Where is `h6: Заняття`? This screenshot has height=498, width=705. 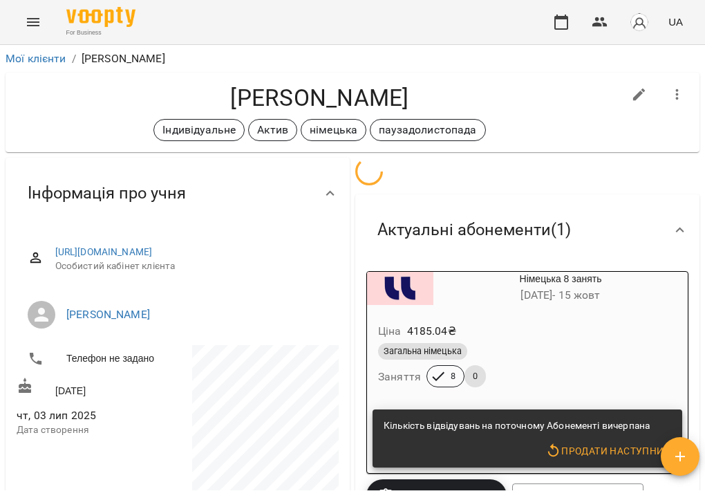
h6: Заняття is located at coordinates (400, 377).